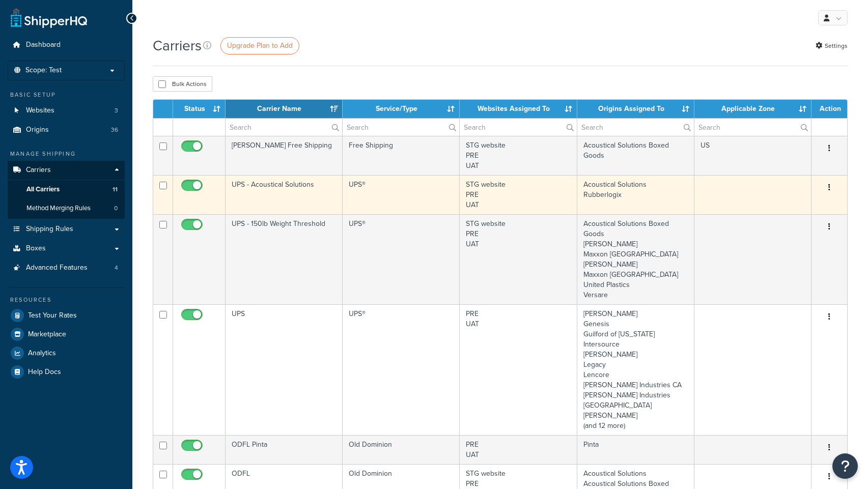  I want to click on button: Open Resource Center, so click(845, 466).